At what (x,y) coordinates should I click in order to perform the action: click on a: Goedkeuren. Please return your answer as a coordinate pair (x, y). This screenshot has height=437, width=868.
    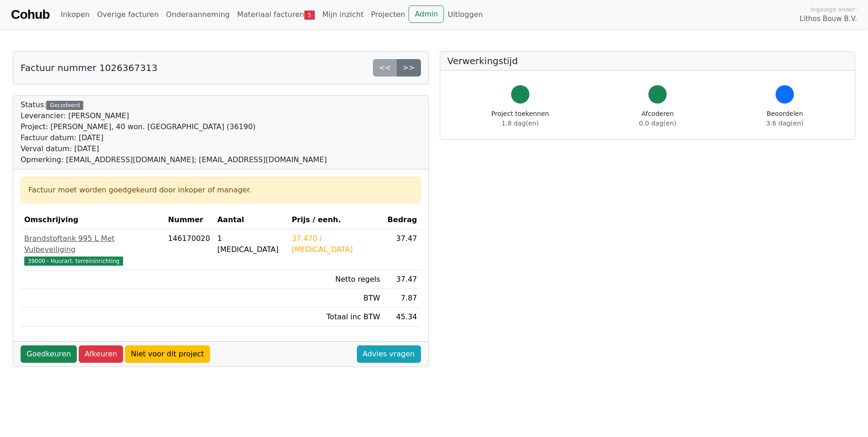
    Looking at the image, I should click on (48, 354).